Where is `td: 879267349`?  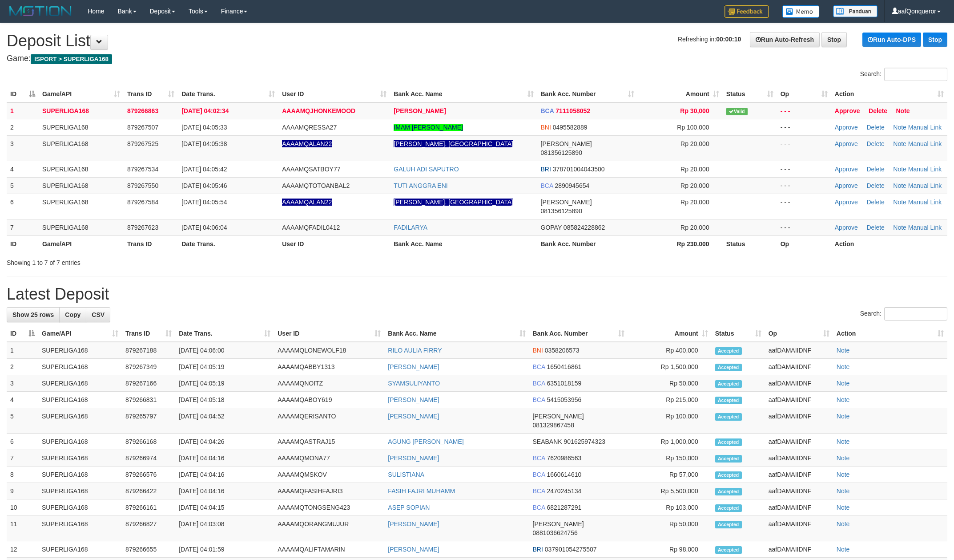
td: 879267349 is located at coordinates (149, 366).